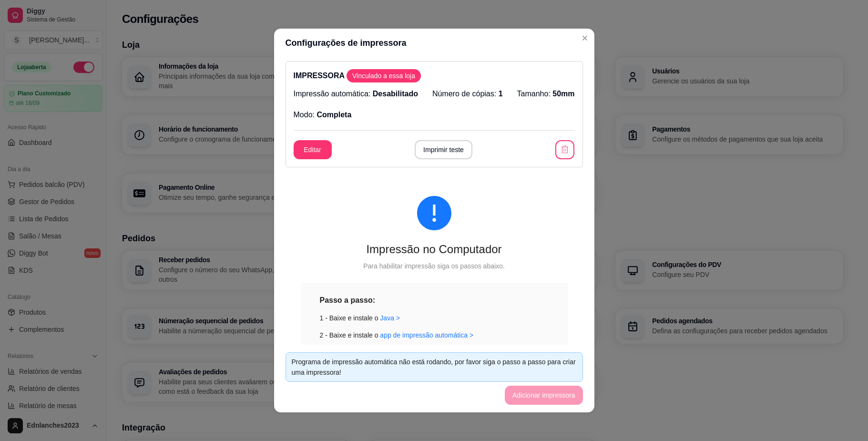 The width and height of the screenshot is (868, 441). What do you see at coordinates (500, 93) in the screenshot?
I see `span: 1` at bounding box center [500, 93].